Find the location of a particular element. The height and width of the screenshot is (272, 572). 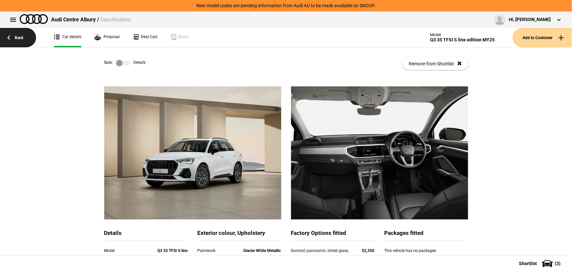

span: Shortlist is located at coordinates (528, 263).